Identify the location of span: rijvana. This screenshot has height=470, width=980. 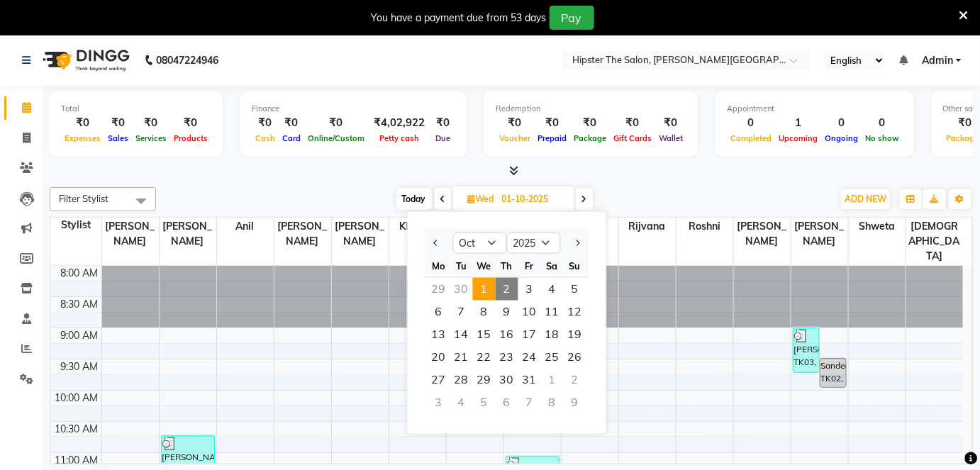
(647, 226).